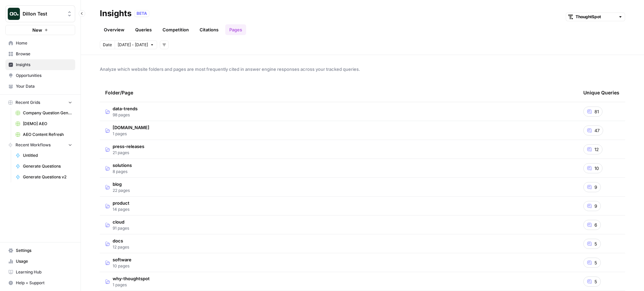 Image resolution: width=644 pixels, height=291 pixels. What do you see at coordinates (597, 112) in the screenshot?
I see `span: 81` at bounding box center [597, 112].